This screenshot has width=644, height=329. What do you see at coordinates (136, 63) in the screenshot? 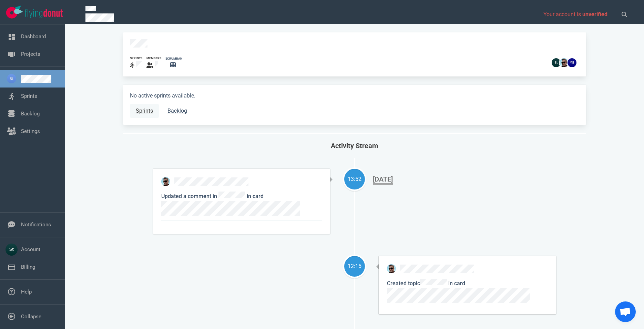
I see `a: sprints` at bounding box center [136, 63].